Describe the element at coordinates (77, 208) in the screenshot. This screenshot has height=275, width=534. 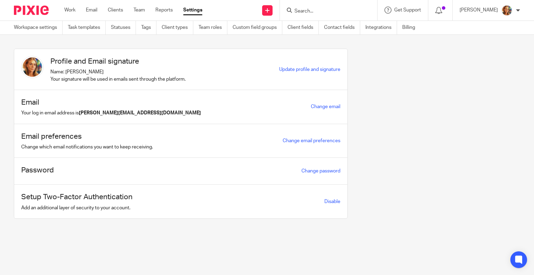
I see `p: Add an additional layer of security to your account.` at that location.